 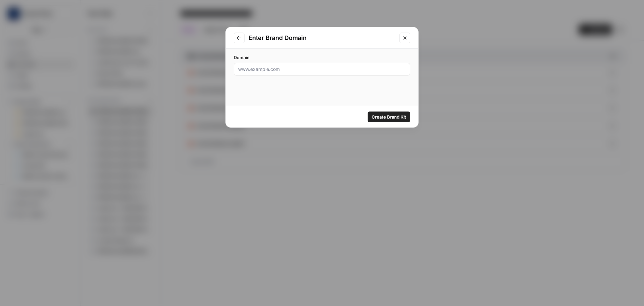 What do you see at coordinates (322, 57) in the screenshot?
I see `label: Domain` at bounding box center [322, 57].